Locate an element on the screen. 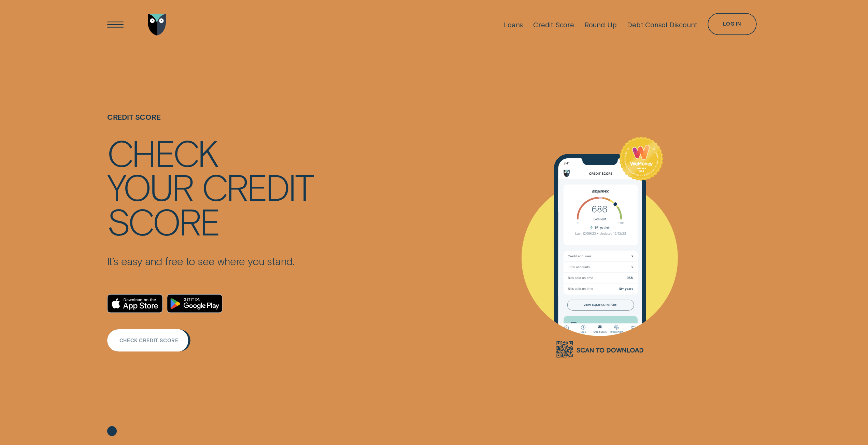  button: Log in is located at coordinates (732, 24).